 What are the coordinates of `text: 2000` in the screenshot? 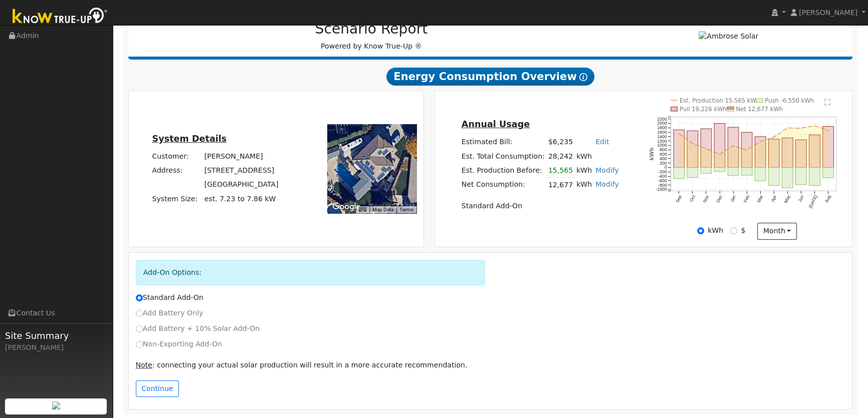 It's located at (662, 123).